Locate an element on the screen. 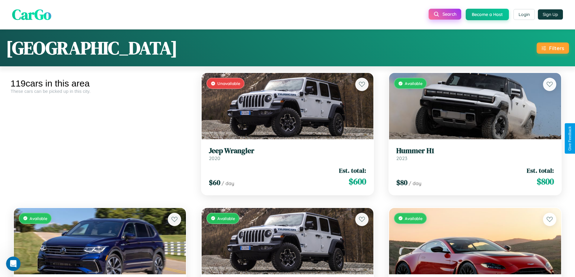 Image resolution: width=575 pixels, height=277 pixels. button: Login is located at coordinates (524, 14).